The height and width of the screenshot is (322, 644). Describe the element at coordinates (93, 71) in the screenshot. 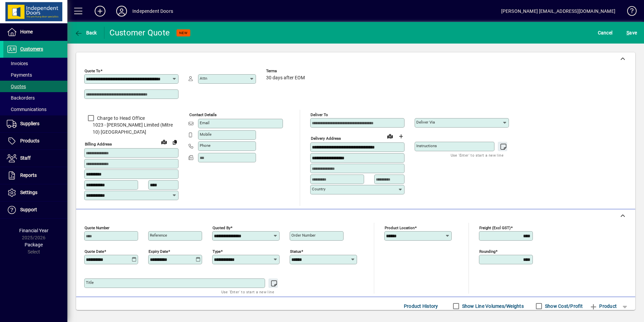

I see `mat-label: Quote To` at that location.